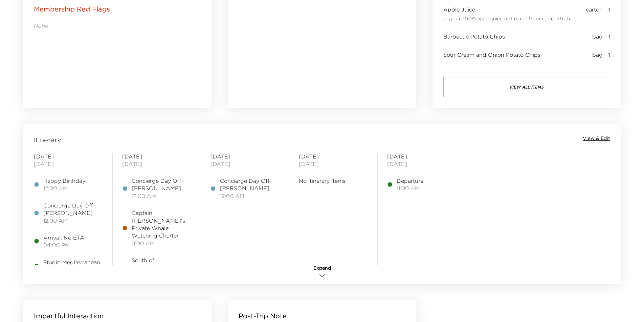 Image resolution: width=644 pixels, height=322 pixels. What do you see at coordinates (597, 138) in the screenshot?
I see `button: View & Edit` at bounding box center [597, 138].